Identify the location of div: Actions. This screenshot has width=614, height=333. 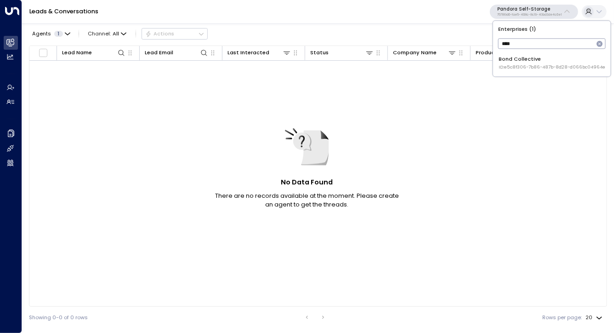
(159, 34).